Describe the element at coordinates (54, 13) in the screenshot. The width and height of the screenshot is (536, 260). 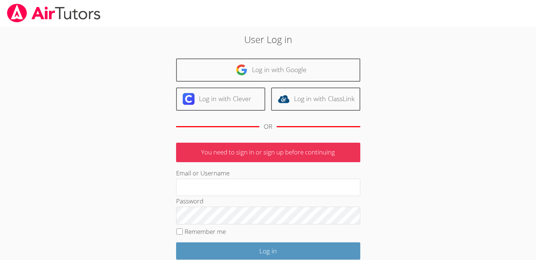
I see `img: airtutors_banner-c4298cdbf04f3fff15de1276eac7730deb9818008684d7c2e4769d2f7ddbe033.png` at that location.